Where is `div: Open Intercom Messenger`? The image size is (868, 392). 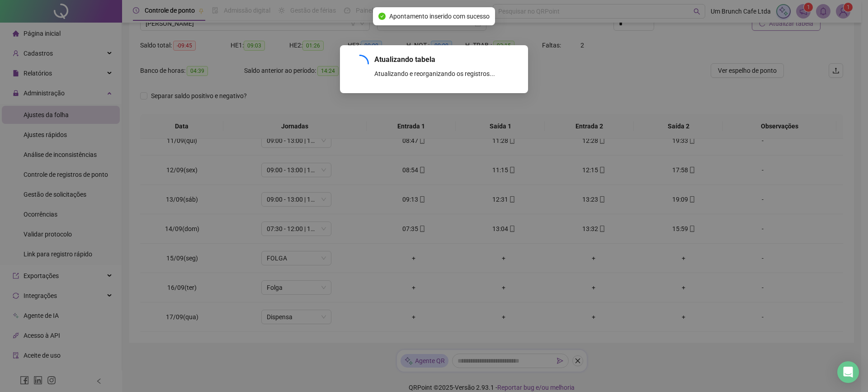
div: Open Intercom Messenger is located at coordinates (848, 373).